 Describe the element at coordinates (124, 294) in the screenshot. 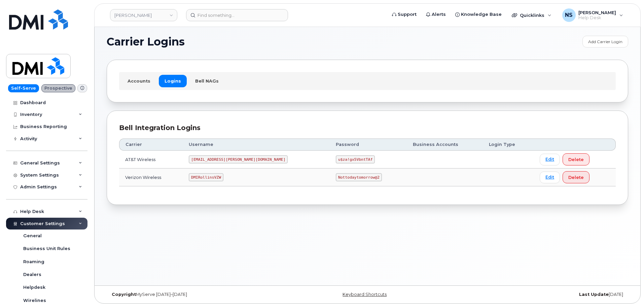

I see `strong: Copyright` at that location.